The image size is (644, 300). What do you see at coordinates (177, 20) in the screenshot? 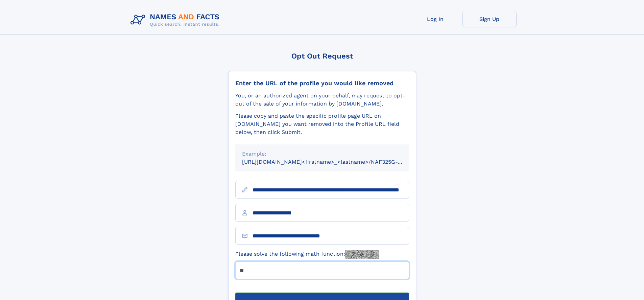
I see `img: Logo Names and Facts` at bounding box center [177, 20].